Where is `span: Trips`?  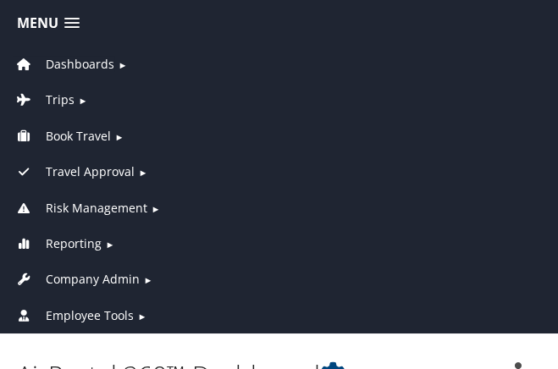 span: Trips is located at coordinates (60, 100).